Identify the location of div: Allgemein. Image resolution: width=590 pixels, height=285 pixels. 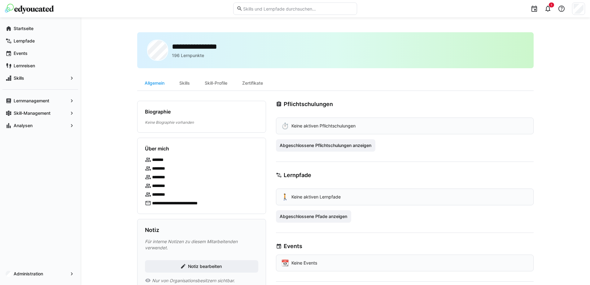
(155, 83).